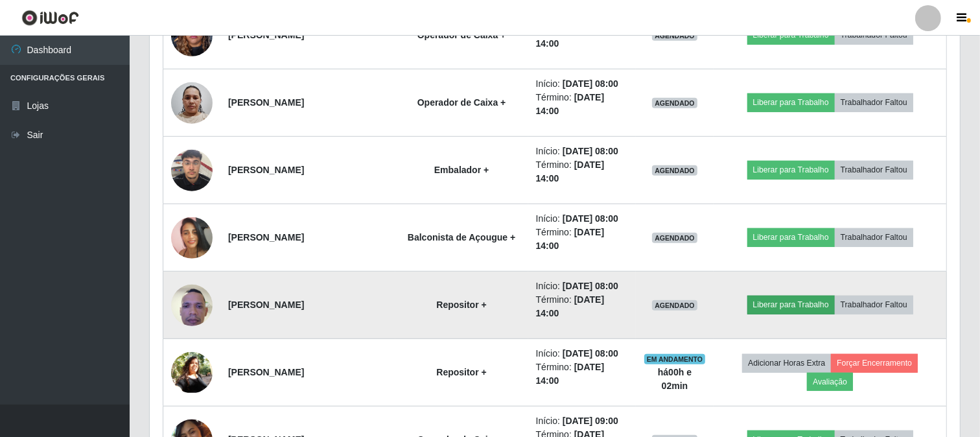 The width and height of the screenshot is (980, 437). I want to click on strong: Operador de Caixa +, so click(461, 103).